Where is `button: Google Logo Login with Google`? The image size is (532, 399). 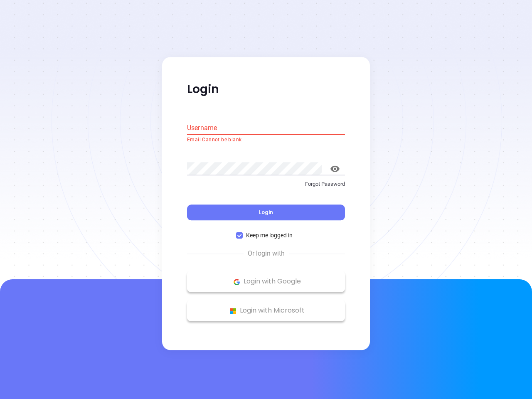
button: Google Logo Login with Google is located at coordinates (266, 282).